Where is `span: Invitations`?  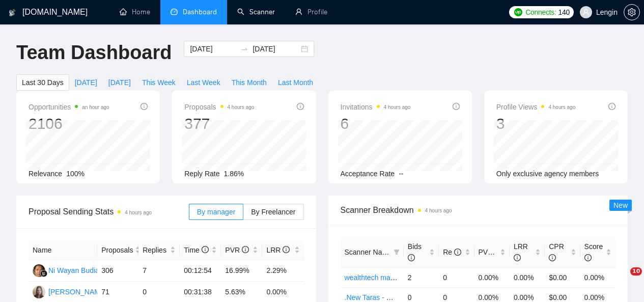
span: Invitations is located at coordinates (376, 107).